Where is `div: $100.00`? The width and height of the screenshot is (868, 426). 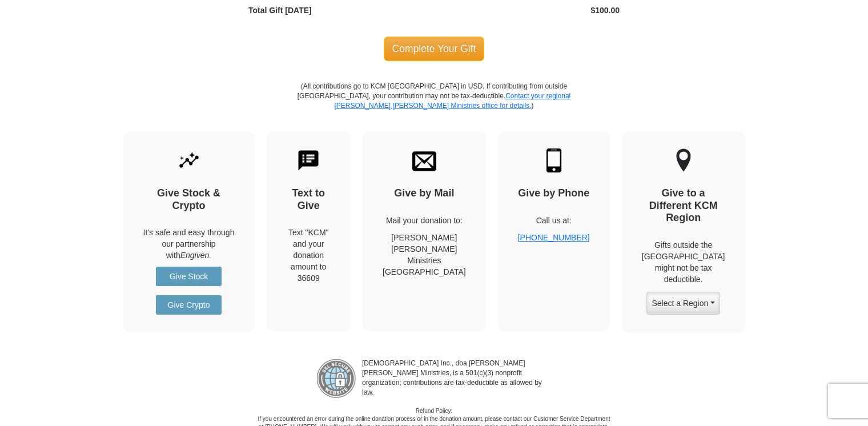
div: $100.00 is located at coordinates (530, 10).